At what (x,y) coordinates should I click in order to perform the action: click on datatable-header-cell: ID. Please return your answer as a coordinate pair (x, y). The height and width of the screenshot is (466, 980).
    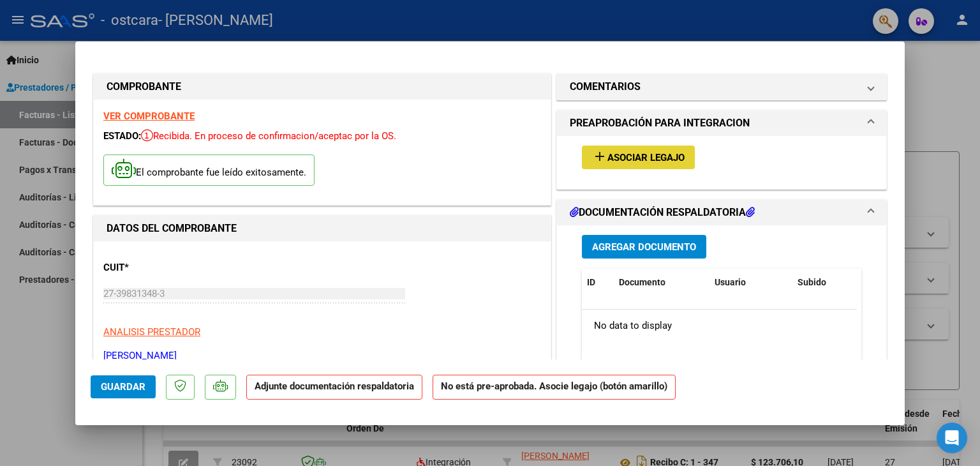
    Looking at the image, I should click on (598, 282).